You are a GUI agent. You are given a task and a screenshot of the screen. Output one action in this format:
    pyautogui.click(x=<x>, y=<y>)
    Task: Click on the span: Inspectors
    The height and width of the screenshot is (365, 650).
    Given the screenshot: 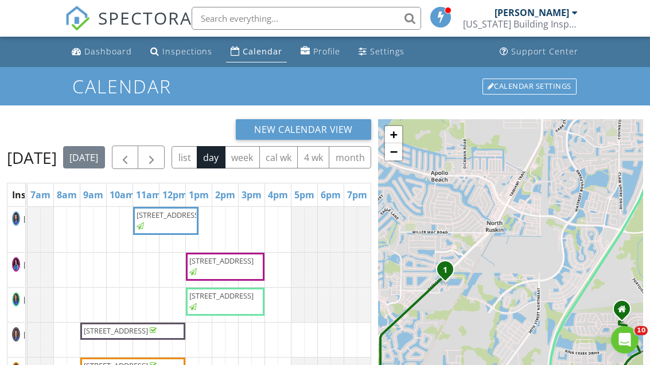 What is the action you would take?
    pyautogui.click(x=36, y=195)
    